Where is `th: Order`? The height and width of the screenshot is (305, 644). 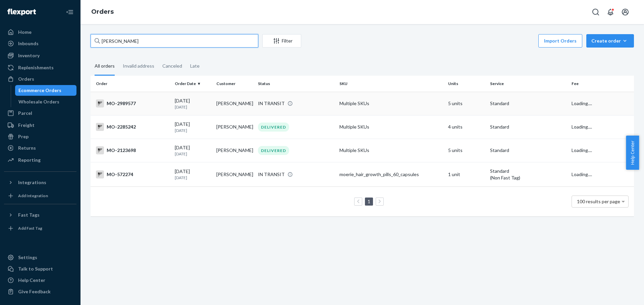 th: Order is located at coordinates (131, 84).